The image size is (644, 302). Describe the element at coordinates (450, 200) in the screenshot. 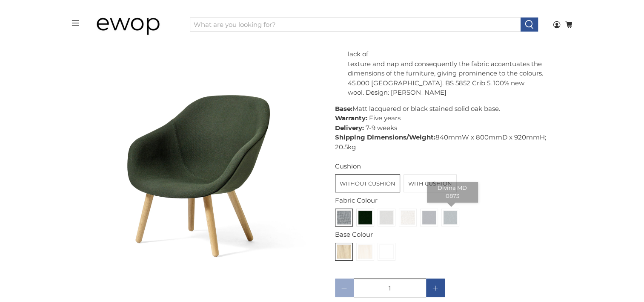

I see `div: Fabric Colour` at that location.